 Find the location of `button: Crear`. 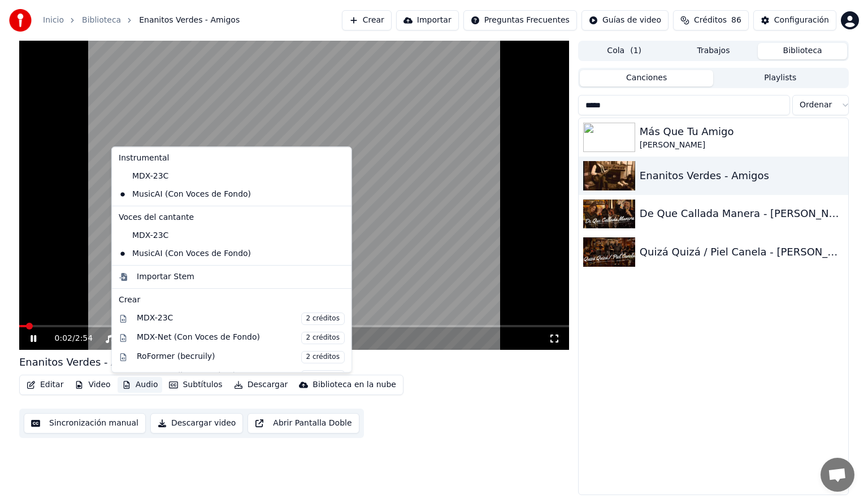

button: Crear is located at coordinates (367, 21).